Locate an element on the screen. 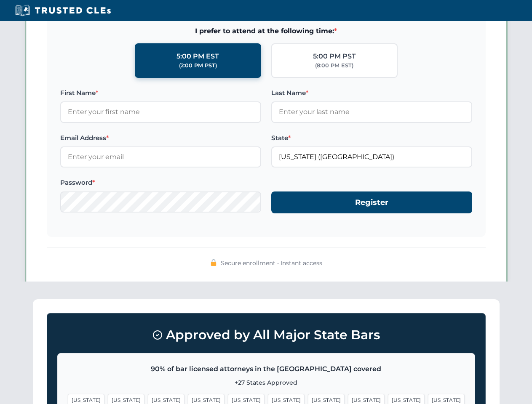  div: (2:00 PM PST) is located at coordinates (198, 66).